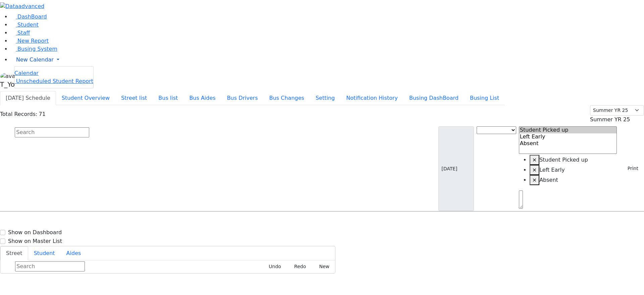  Describe the element at coordinates (564, 160) in the screenshot. I see `span: Student Picked up` at that location.